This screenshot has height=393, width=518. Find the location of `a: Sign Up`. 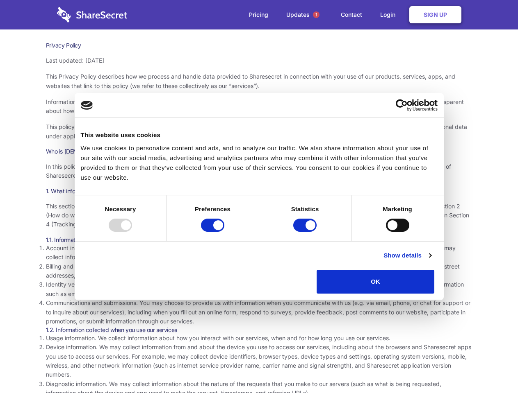

a: Sign Up is located at coordinates (435, 15).